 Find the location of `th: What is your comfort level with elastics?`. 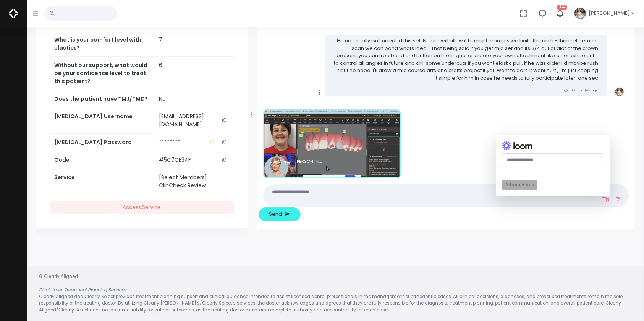

th: What is your comfort level with elastics? is located at coordinates (102, 44).